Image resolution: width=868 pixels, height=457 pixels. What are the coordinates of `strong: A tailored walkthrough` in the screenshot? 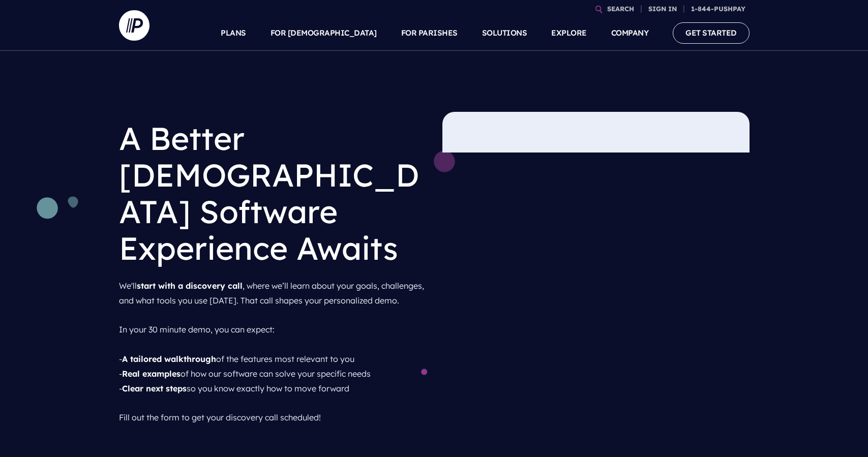 It's located at (169, 359).